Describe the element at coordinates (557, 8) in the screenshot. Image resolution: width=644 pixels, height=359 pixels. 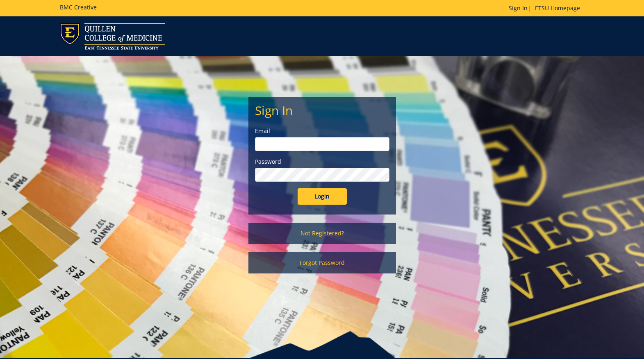
I see `a: ETSU Homepage` at that location.